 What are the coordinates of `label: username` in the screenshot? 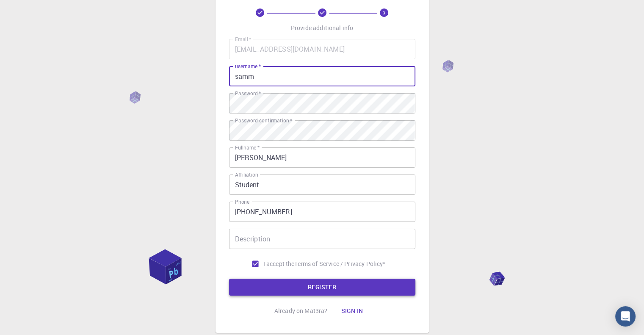 It's located at (247, 66).